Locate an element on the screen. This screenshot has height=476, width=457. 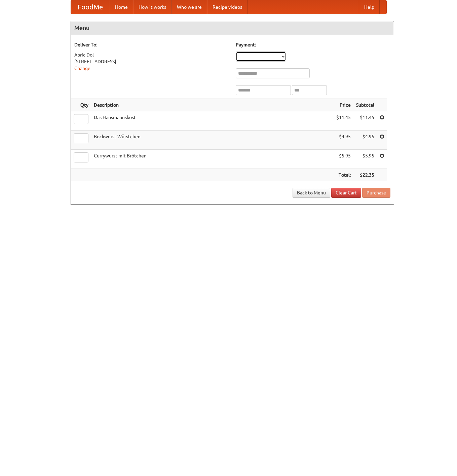
h5: Deliver To: is located at coordinates (151, 45).